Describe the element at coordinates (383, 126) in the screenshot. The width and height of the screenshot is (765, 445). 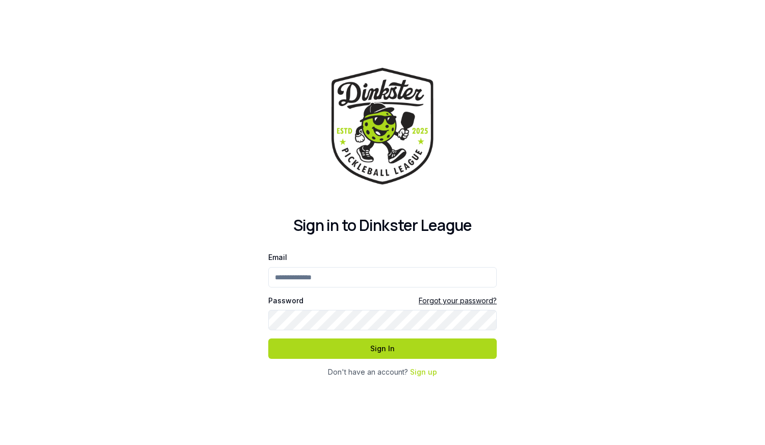
I see `img: Dinkster League Logo` at that location.